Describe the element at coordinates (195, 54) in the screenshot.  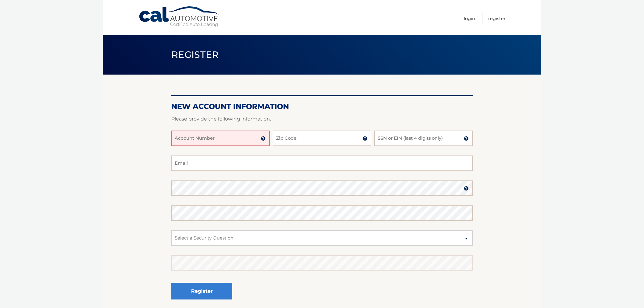
I see `span: Register` at that location.